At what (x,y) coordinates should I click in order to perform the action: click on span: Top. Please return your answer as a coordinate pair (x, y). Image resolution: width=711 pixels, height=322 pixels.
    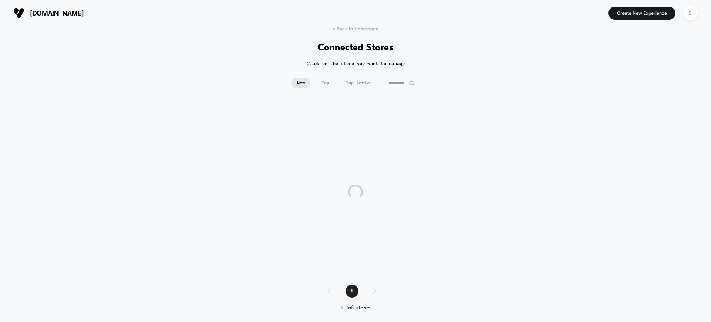
    Looking at the image, I should click on (325, 83).